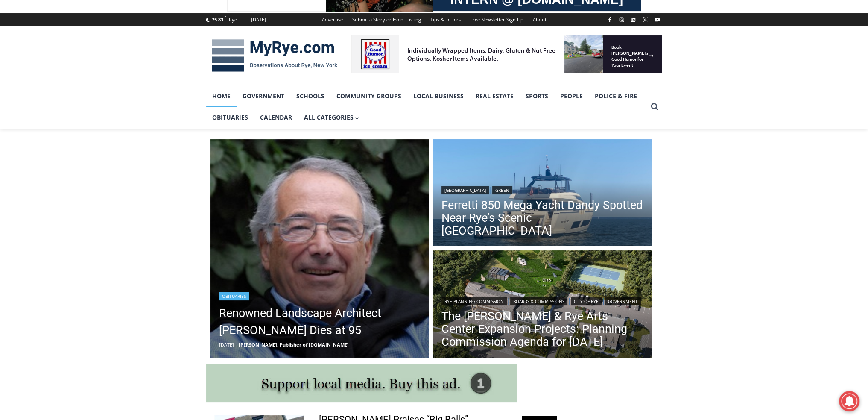 Image resolution: width=868 pixels, height=420 pixels. I want to click on a: Community Groups, so click(369, 96).